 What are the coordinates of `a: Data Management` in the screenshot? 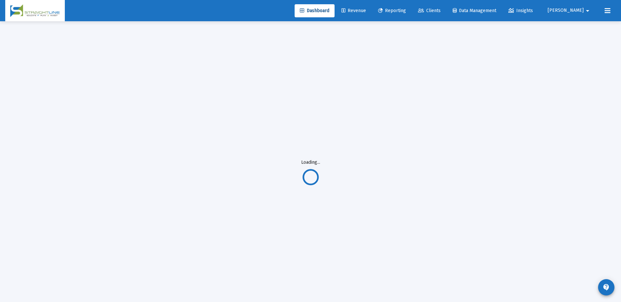 It's located at (474, 11).